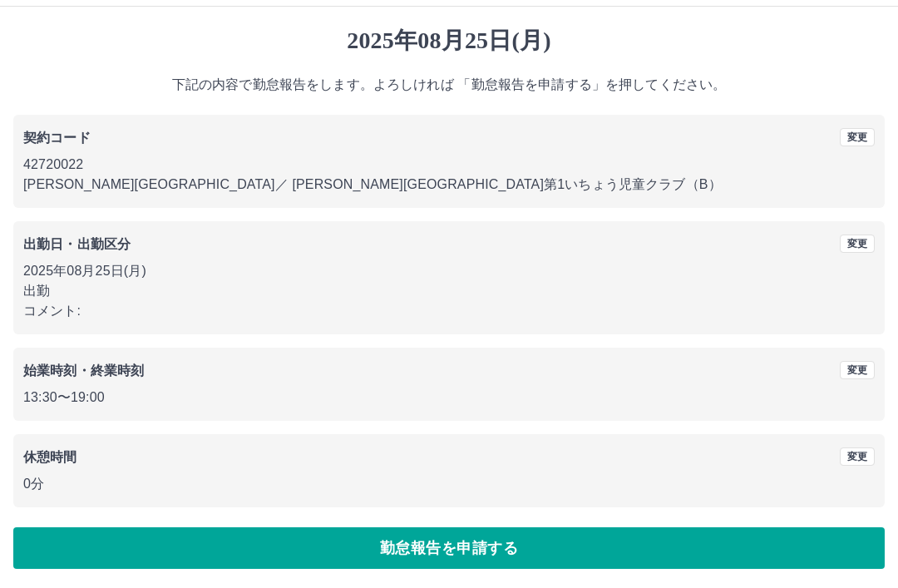 The width and height of the screenshot is (898, 588). Describe the element at coordinates (449, 484) in the screenshot. I see `p: 0分` at that location.